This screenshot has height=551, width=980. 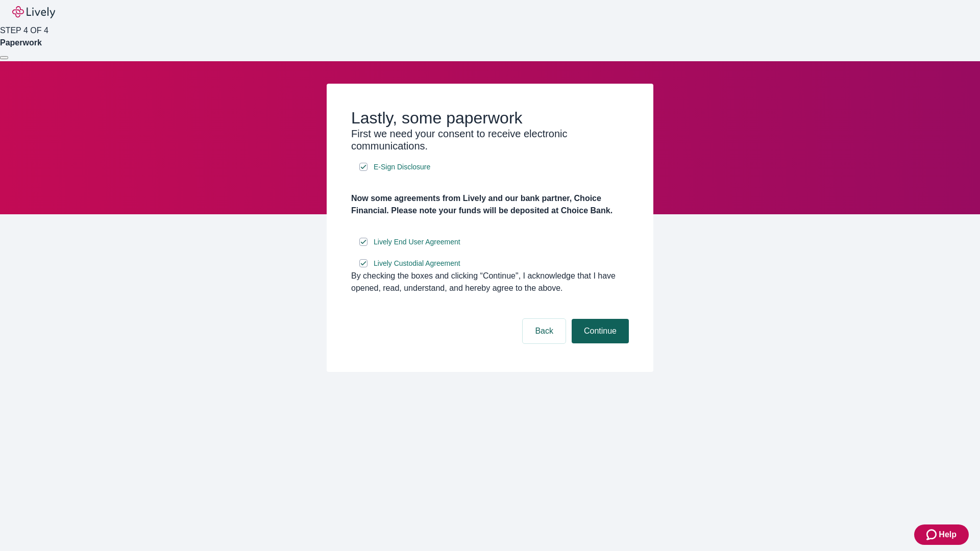 What do you see at coordinates (544, 331) in the screenshot?
I see `button: Back` at bounding box center [544, 331].